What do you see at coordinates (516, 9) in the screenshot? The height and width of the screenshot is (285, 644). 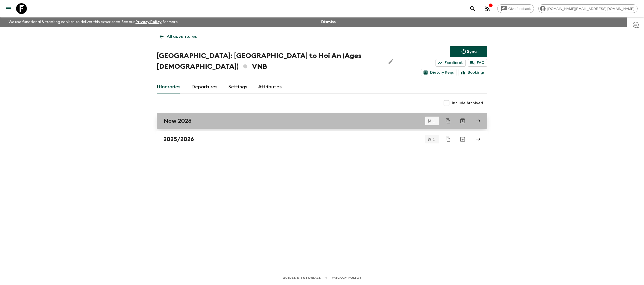 I see `a: Give feedback` at bounding box center [516, 9].